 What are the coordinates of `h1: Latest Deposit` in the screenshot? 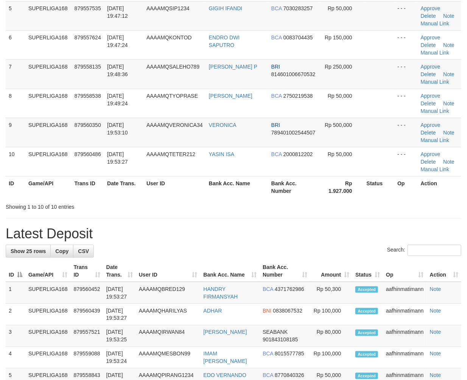 It's located at (234, 234).